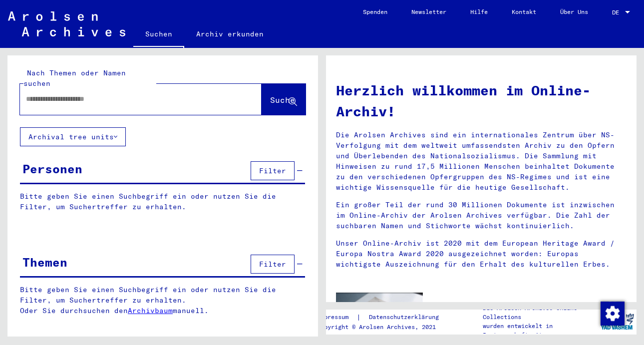 This screenshot has width=644, height=345. I want to click on p: Die Arolsen Archives sind ein internationales Zentrum über NS-Verfolgung mit dem weltweit umfasse..., so click(481, 161).